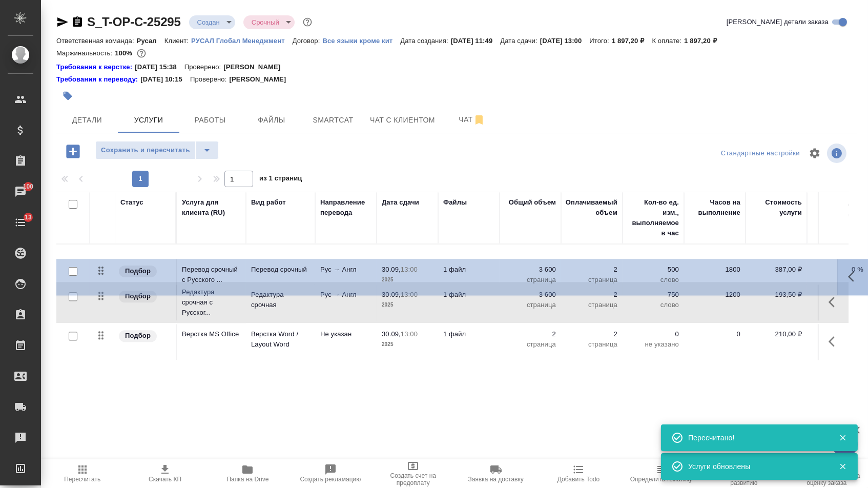 The height and width of the screenshot is (488, 868). Describe the element at coordinates (164, 474) in the screenshot. I see `button: Скачать КП` at that location.